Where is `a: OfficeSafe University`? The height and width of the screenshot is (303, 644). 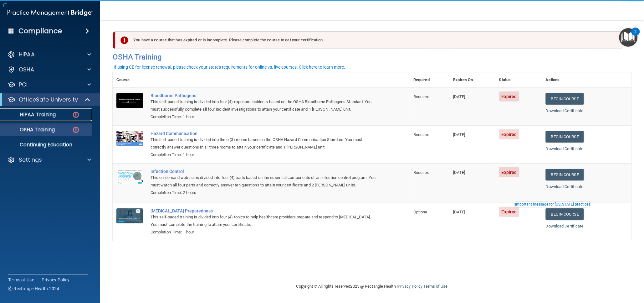
a: OfficeSafe University is located at coordinates (49, 99).